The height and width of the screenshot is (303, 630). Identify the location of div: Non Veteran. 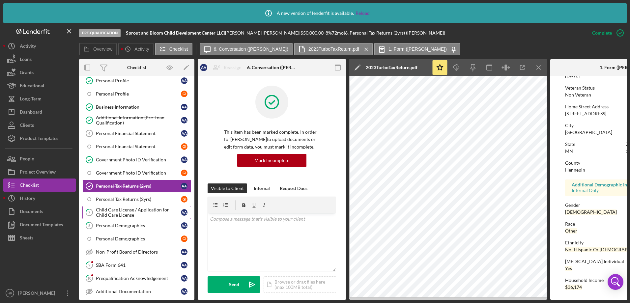
(578, 95).